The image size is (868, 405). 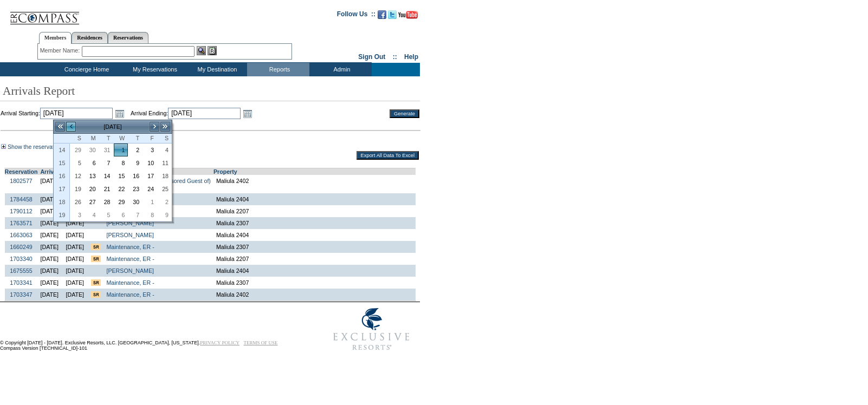 I want to click on td: Tuesday, May 05, 2026, so click(x=106, y=215).